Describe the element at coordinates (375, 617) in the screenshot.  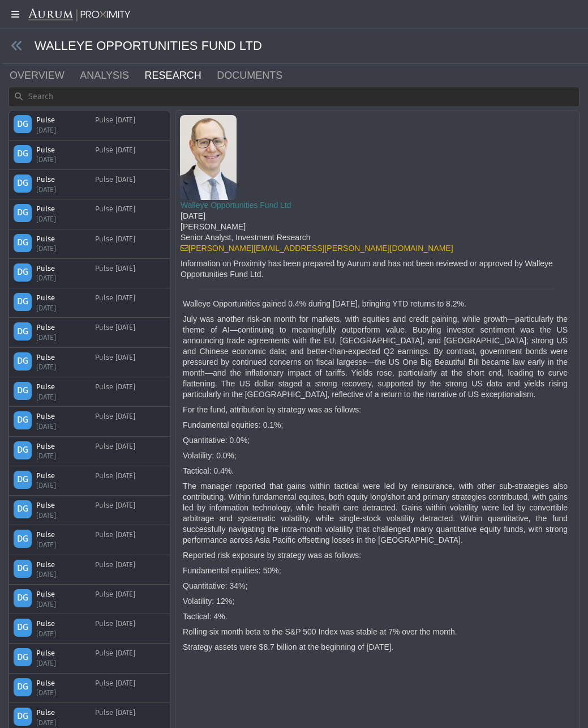
I see `p: Tactical: 4%.` at that location.